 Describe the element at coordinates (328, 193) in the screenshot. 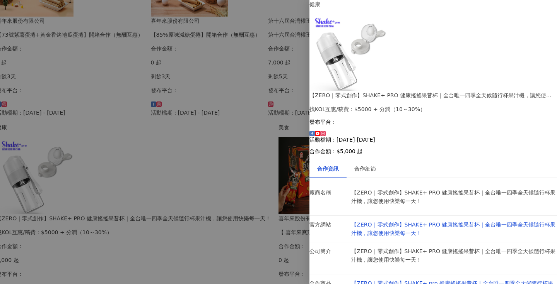

I see `p: 廠商名稱` at that location.